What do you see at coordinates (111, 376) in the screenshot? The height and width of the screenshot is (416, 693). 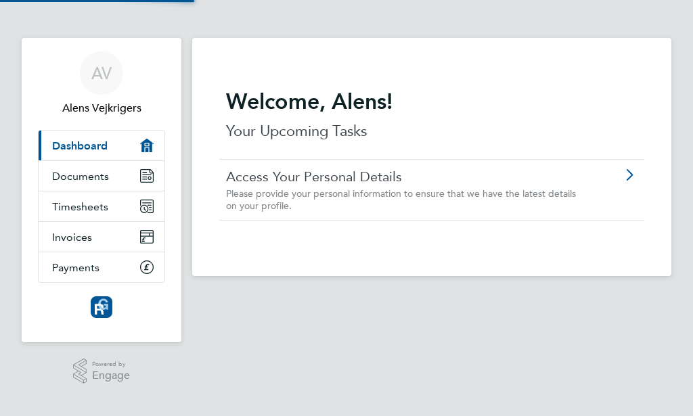 I see `span: Engage` at bounding box center [111, 376].